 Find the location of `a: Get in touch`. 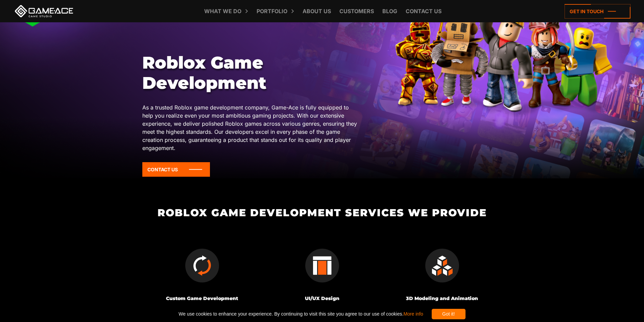

a: Get in touch is located at coordinates (597, 11).